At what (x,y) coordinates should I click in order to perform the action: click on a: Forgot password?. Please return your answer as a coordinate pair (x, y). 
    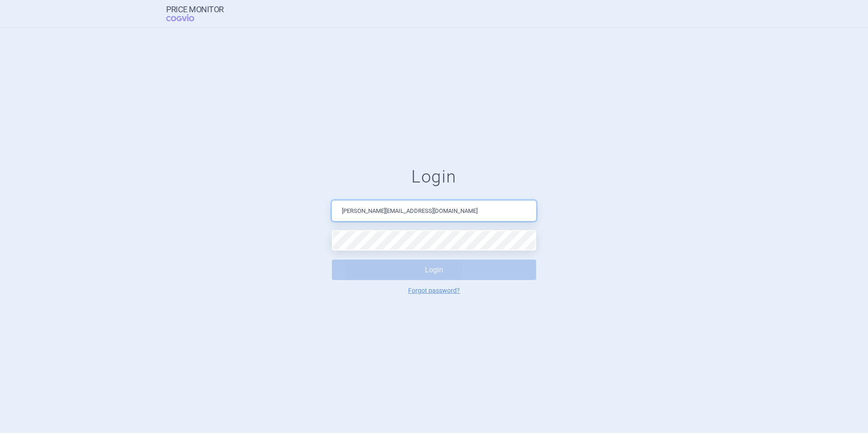
    Looking at the image, I should click on (434, 291).